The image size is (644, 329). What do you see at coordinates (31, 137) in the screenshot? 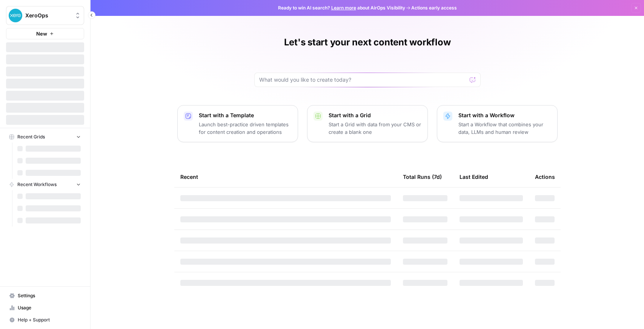
I see `span: Recent Grids` at bounding box center [31, 137].